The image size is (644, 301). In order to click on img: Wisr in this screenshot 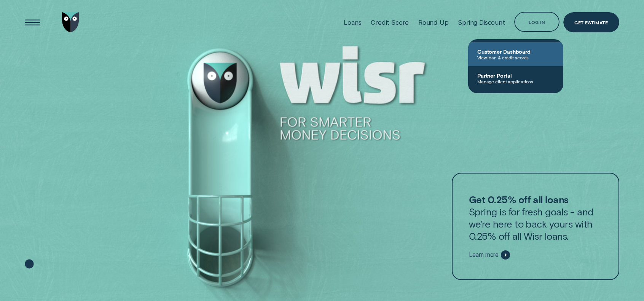, I will do `click(70, 22)`.